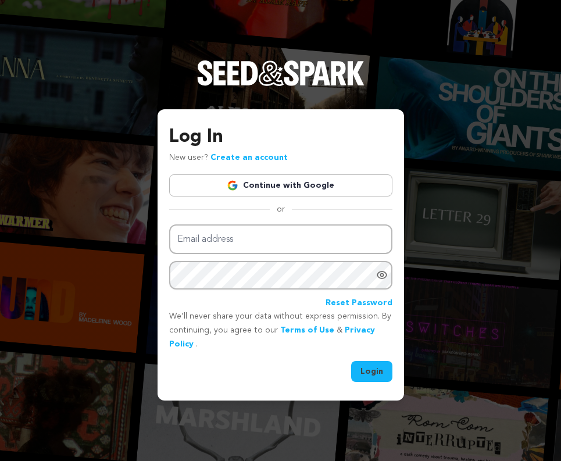 The image size is (561, 461). Describe the element at coordinates (228, 158) in the screenshot. I see `p: New user?` at that location.